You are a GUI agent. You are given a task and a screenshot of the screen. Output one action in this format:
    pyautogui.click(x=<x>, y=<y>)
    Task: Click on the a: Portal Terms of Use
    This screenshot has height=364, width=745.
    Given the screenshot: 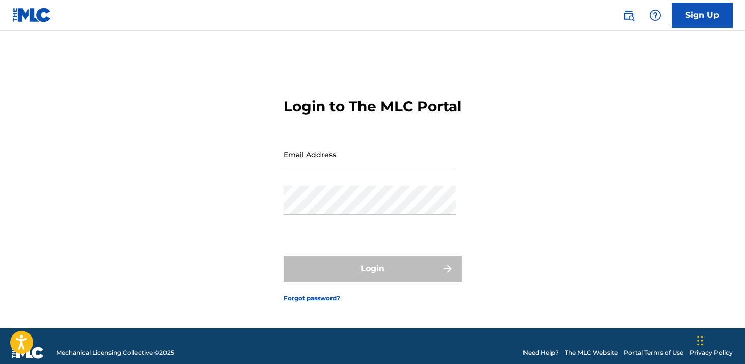 What is the action you would take?
    pyautogui.click(x=653, y=353)
    